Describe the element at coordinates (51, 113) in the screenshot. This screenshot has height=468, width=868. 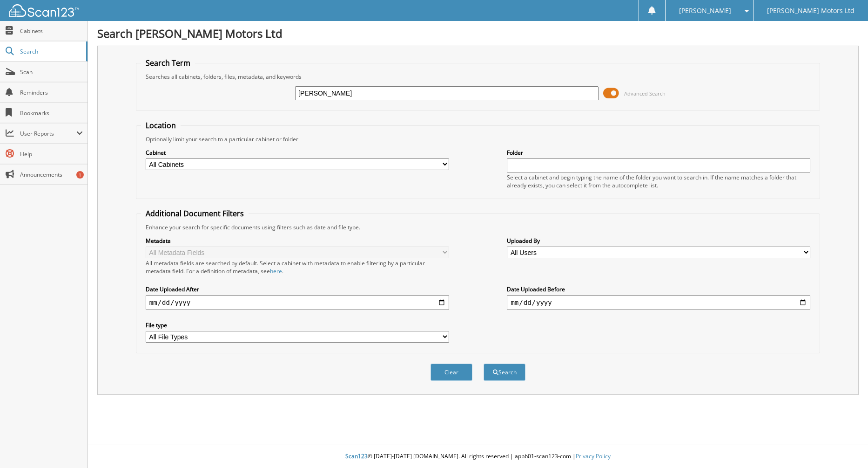
I see `span: Bookmarks` at that location.